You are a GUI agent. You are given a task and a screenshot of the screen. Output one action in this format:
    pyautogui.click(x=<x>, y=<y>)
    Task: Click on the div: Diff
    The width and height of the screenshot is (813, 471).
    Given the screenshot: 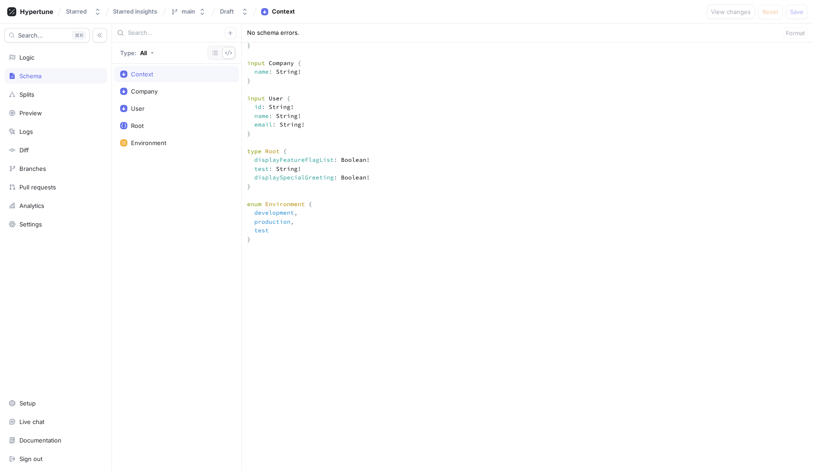 What is the action you would take?
    pyautogui.click(x=24, y=150)
    